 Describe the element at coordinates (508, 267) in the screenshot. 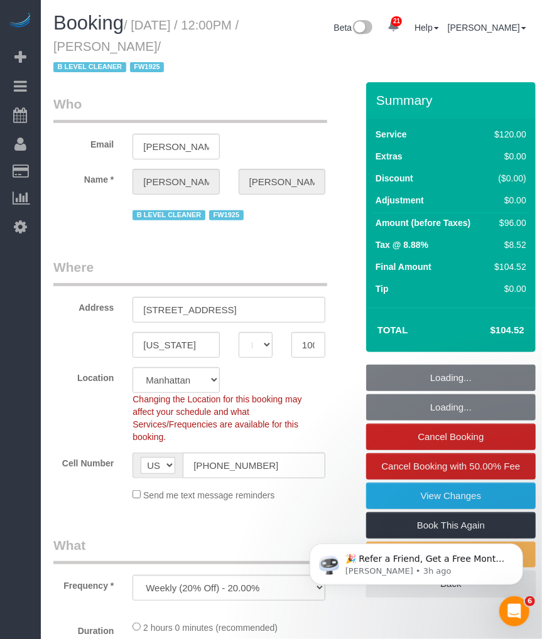

I see `div: $104.52` at that location.